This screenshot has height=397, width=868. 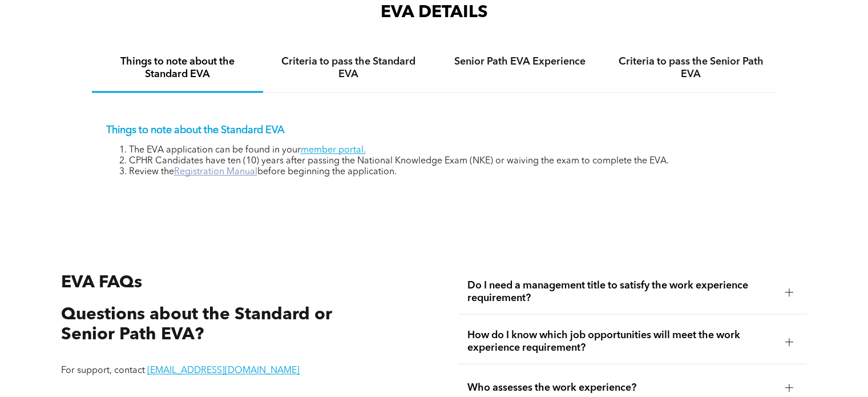 I want to click on a: Registration Manual, so click(x=216, y=172).